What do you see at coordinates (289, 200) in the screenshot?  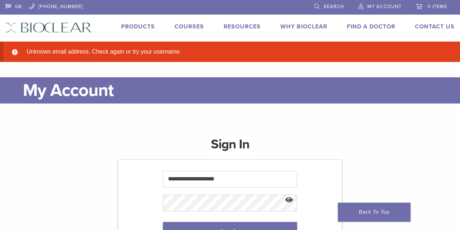 I see `button: Show password` at bounding box center [289, 200].